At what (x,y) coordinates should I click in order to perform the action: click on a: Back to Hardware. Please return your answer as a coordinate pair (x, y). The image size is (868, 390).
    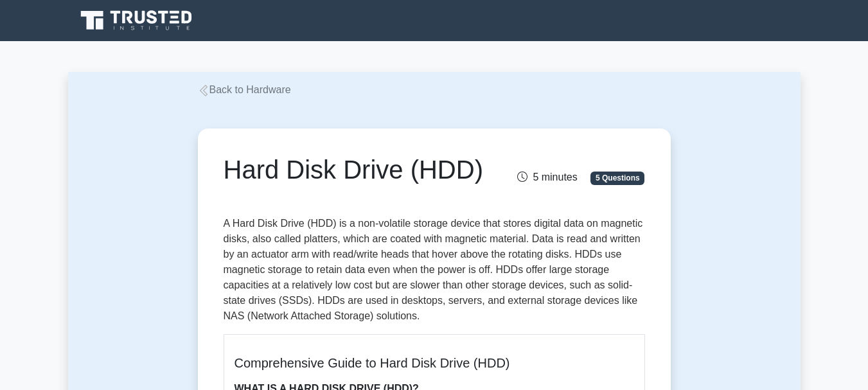
    Looking at the image, I should click on (244, 89).